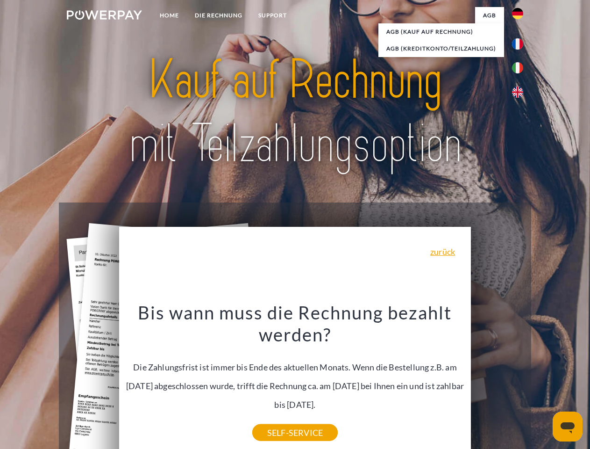 The image size is (590, 449). Describe the element at coordinates (295, 432) in the screenshot. I see `a: SELF-SERVICE` at that location.